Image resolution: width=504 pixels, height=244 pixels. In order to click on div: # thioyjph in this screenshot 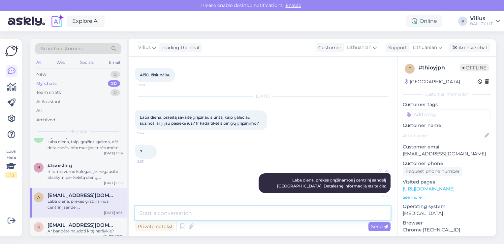, I will do `click(439, 68)`.